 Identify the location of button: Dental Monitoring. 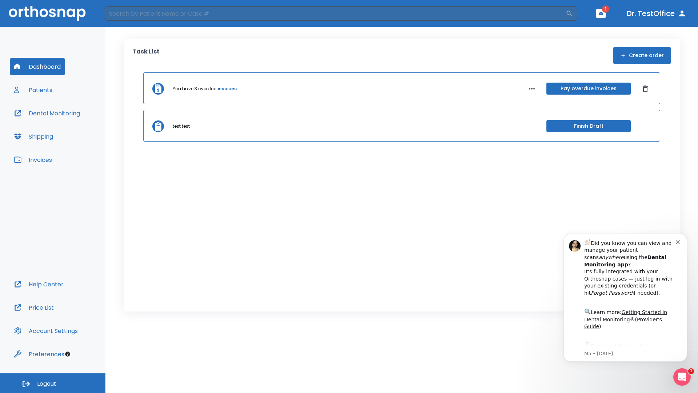
(47, 113).